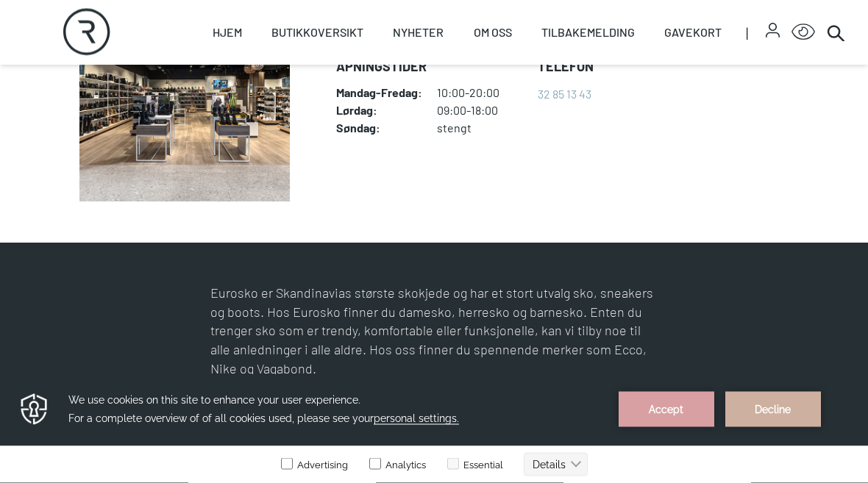 The height and width of the screenshot is (483, 868). I want to click on span: personal settings., so click(416, 44).